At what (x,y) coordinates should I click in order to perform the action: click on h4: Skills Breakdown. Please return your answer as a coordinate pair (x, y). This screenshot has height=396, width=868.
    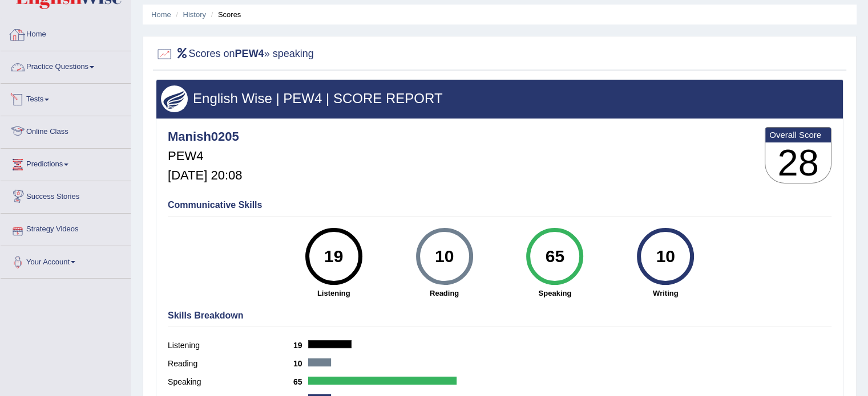
    Looking at the image, I should click on (500, 316).